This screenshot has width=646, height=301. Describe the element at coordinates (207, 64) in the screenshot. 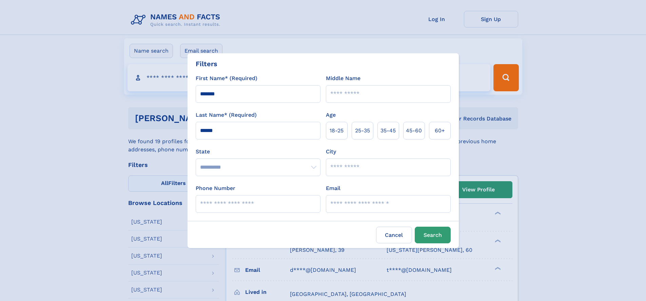

I see `div: Filters` at that location.